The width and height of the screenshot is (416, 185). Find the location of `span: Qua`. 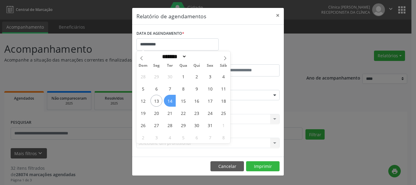

span: Qua is located at coordinates (183, 65).